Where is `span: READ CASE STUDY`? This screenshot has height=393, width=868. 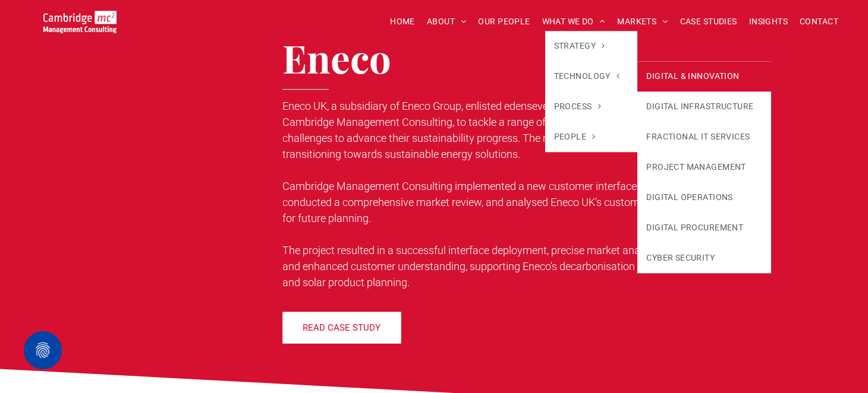 span: READ CASE STUDY is located at coordinates (342, 328).